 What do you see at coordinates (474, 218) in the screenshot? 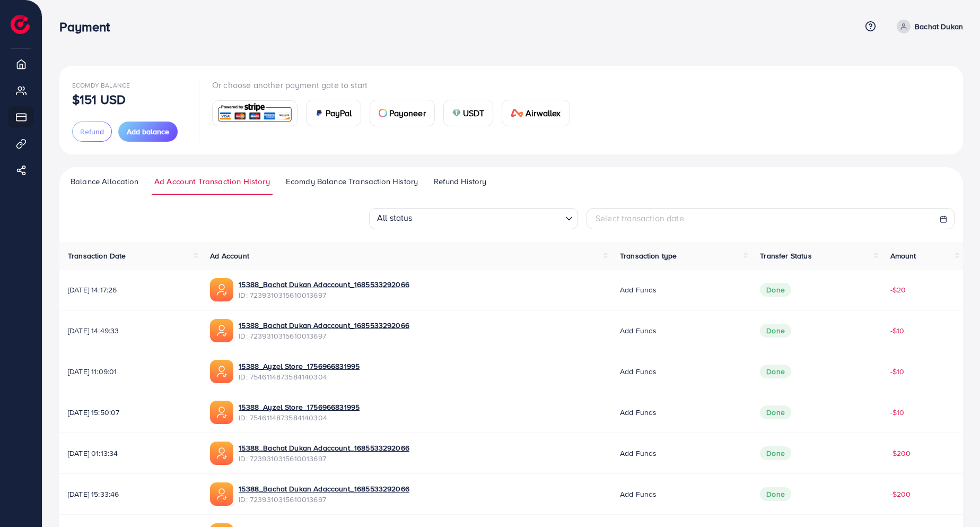
I see `div: Search for option` at bounding box center [474, 218].